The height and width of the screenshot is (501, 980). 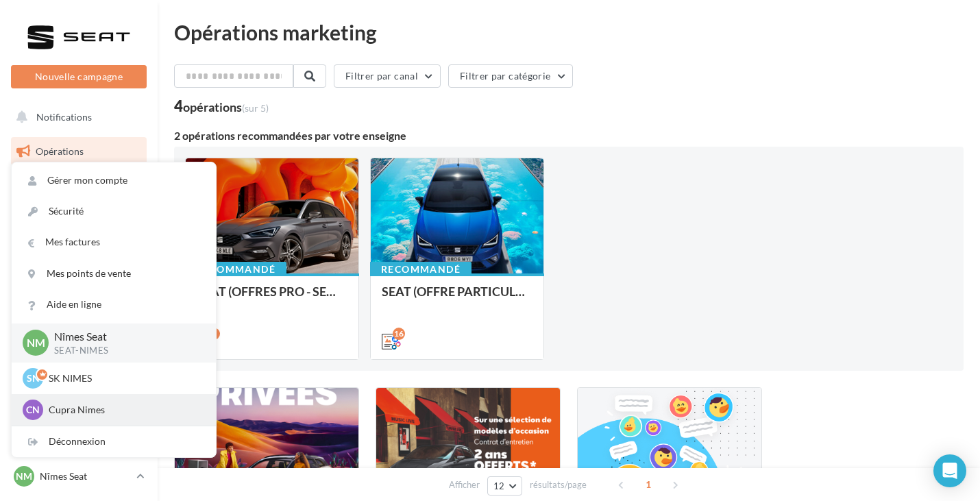 I want to click on span: CN, so click(x=33, y=410).